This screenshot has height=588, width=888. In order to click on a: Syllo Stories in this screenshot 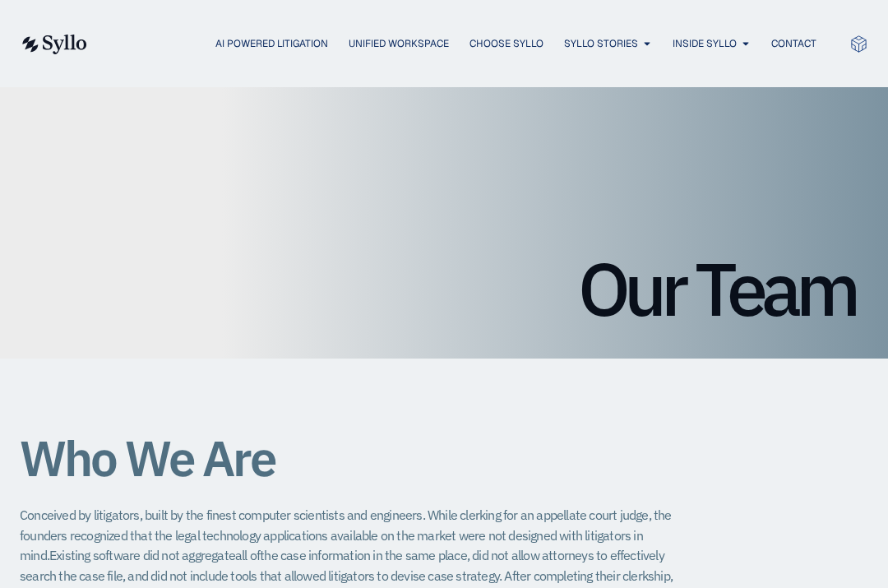, I will do `click(601, 43)`.